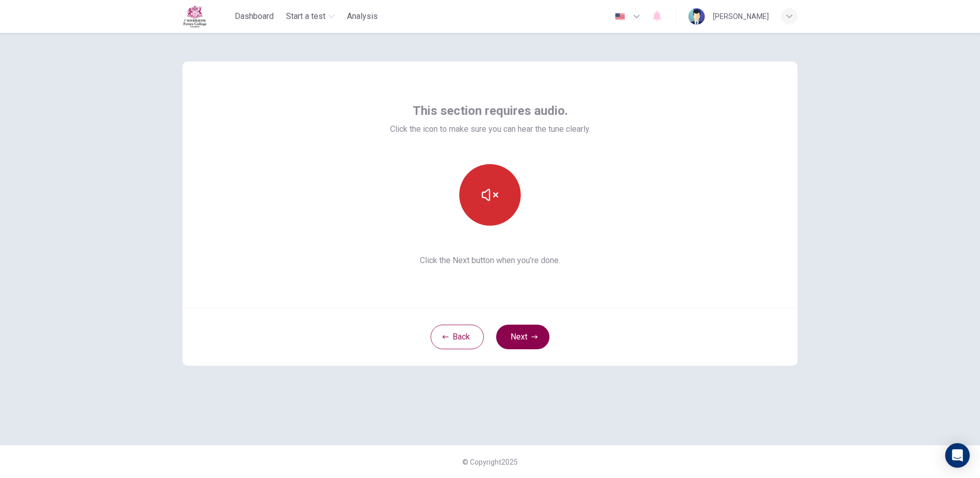 This screenshot has height=478, width=980. Describe the element at coordinates (696, 16) in the screenshot. I see `img: Profile picture` at that location.